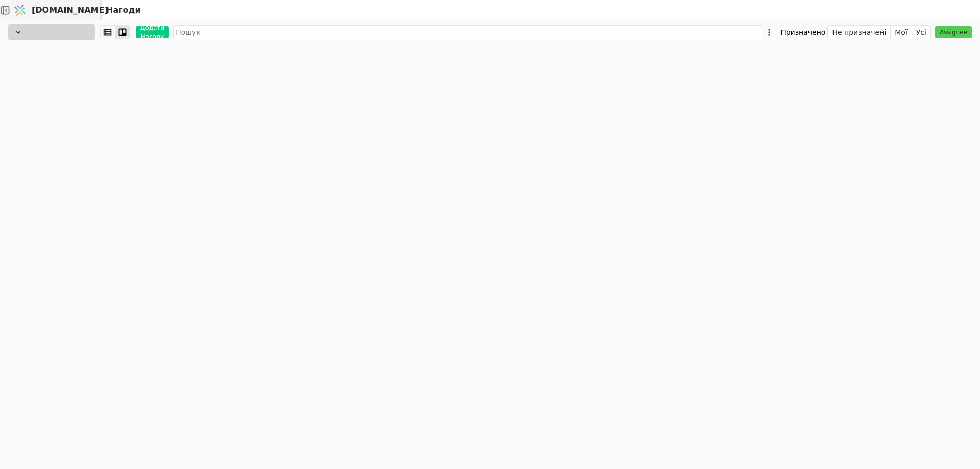 The height and width of the screenshot is (469, 980). What do you see at coordinates (20, 10) in the screenshot?
I see `img: Logo` at bounding box center [20, 10].